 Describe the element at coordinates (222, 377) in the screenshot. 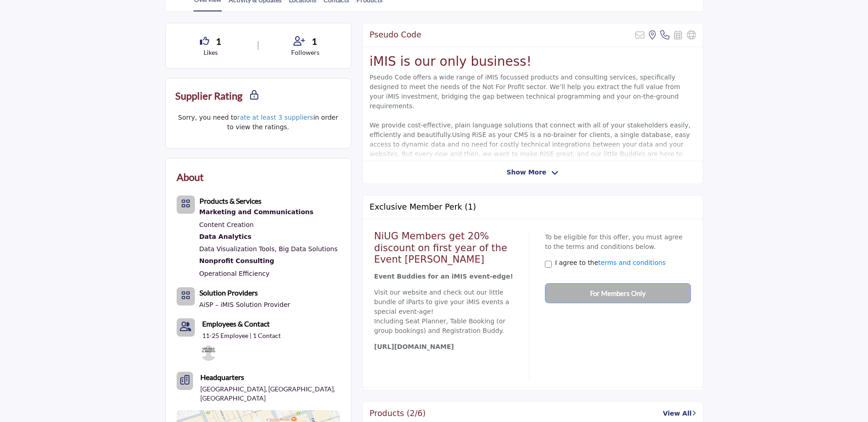

I see `b: Headquarters` at that location.